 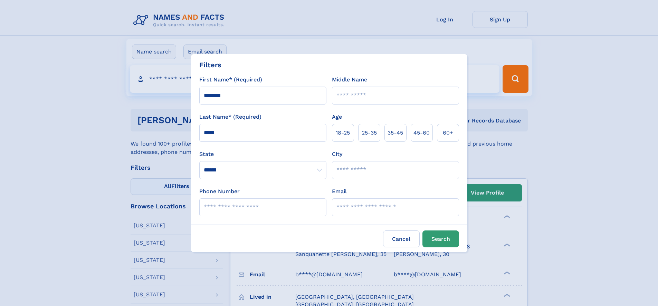 I want to click on span: 60+, so click(x=448, y=133).